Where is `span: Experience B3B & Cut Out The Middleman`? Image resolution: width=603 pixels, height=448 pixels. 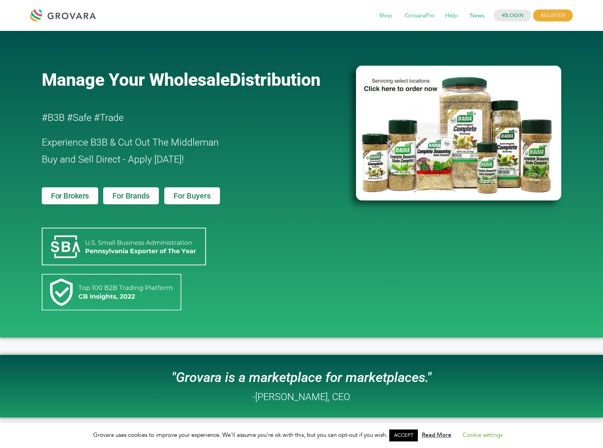
span: Experience B3B & Cut Out The Middleman is located at coordinates (130, 142).